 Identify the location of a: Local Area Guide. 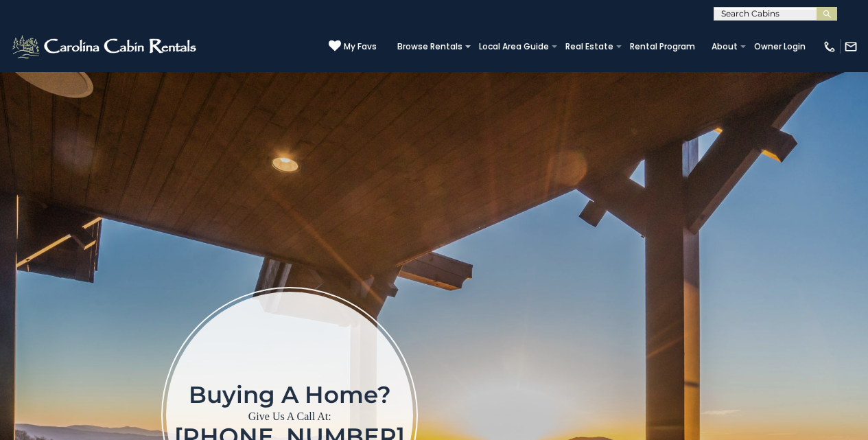
(514, 47).